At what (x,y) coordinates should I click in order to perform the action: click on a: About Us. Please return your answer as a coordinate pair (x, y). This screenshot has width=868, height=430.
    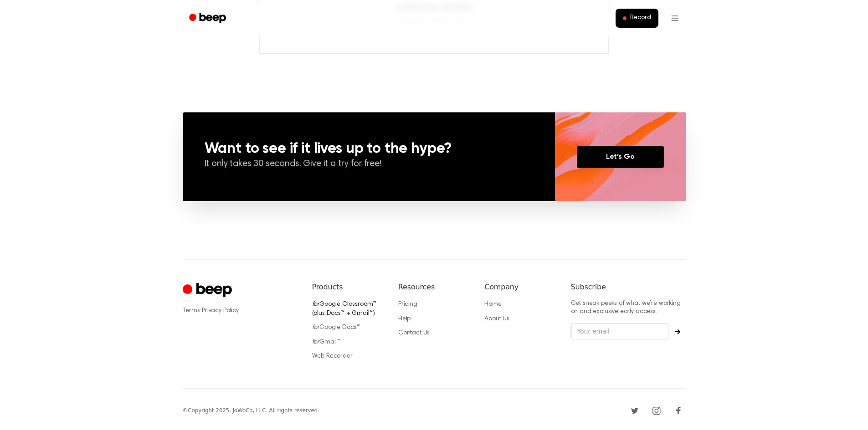
    Looking at the image, I should click on (497, 319).